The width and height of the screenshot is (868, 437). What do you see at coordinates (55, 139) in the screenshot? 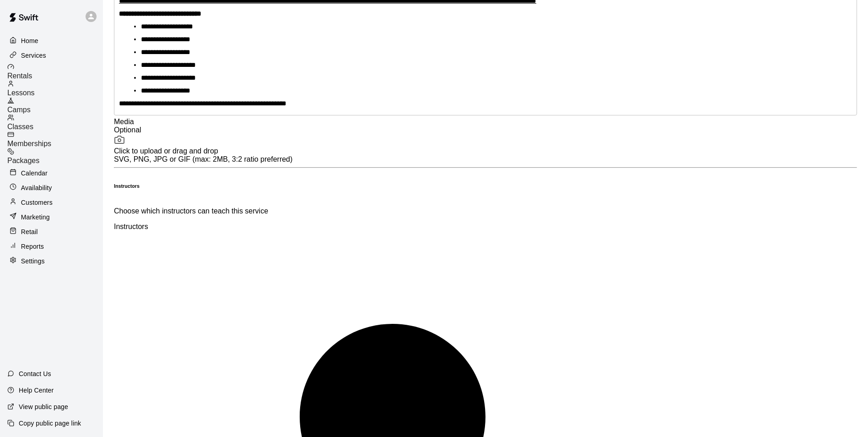
I see `a: Memberships` at bounding box center [55, 139].